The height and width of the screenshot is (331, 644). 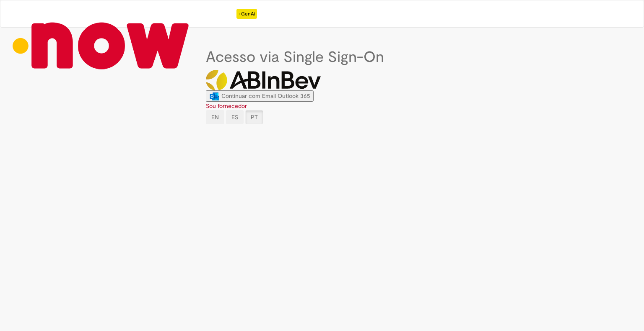 I want to click on div: Padroniza, so click(x=232, y=14).